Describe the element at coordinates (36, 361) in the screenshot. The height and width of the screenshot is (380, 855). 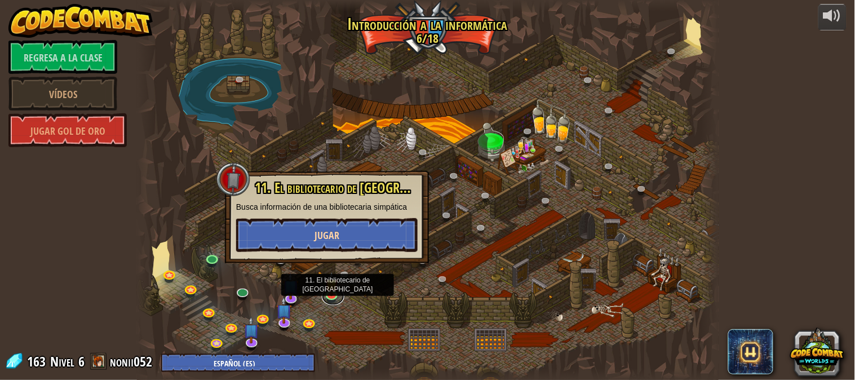
I see `font: 163` at that location.